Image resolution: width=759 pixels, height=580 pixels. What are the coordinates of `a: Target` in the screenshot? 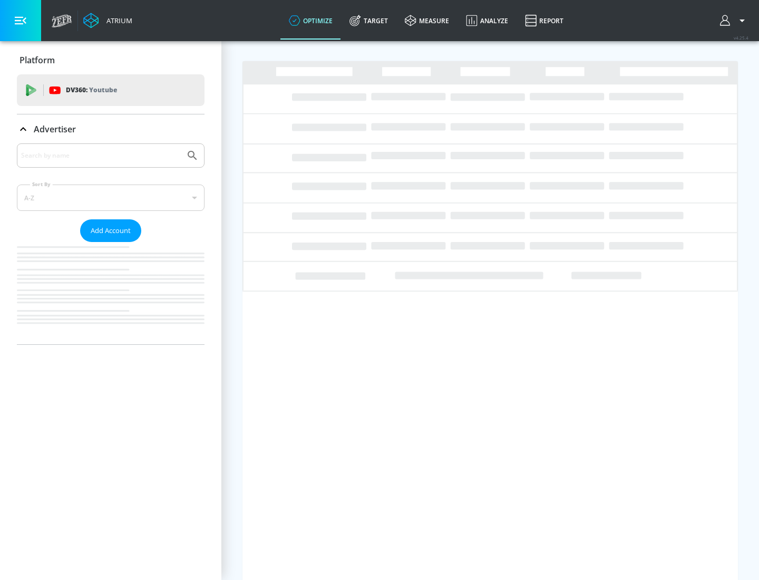 It's located at (369, 21).